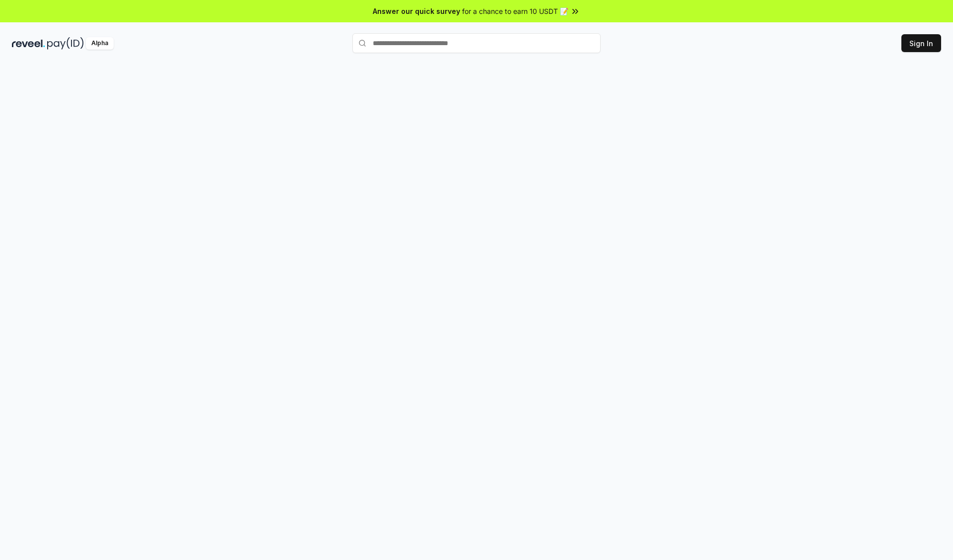  I want to click on span: for a chance to earn 10 USDT 📝, so click(515, 11).